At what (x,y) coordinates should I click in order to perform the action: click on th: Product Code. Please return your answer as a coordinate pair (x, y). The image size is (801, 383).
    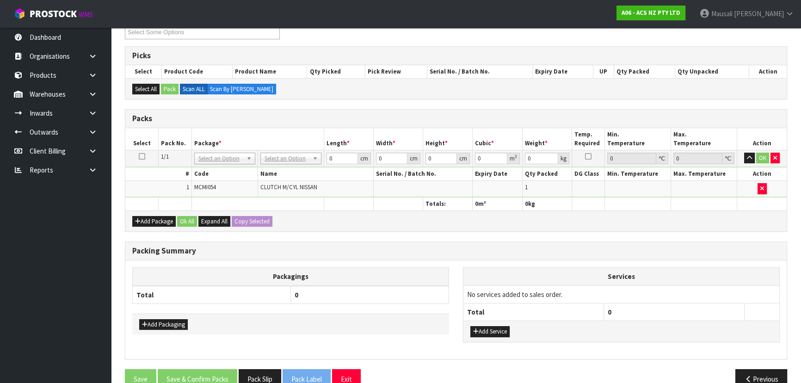
    Looking at the image, I should click on (197, 72).